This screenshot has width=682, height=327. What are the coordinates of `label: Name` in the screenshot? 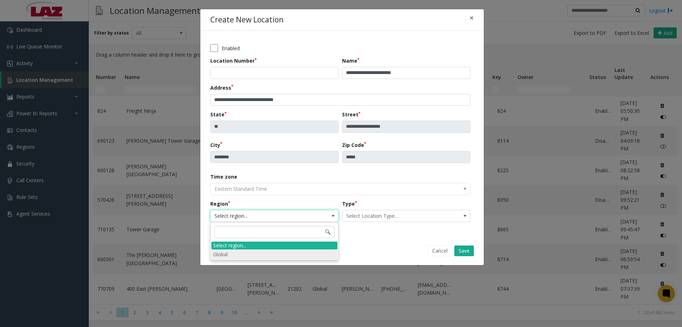 It's located at (351, 60).